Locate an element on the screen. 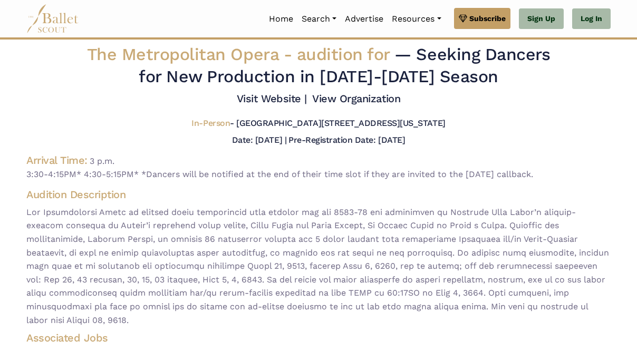 This screenshot has height=342, width=637. span: In-Person is located at coordinates (210, 123).